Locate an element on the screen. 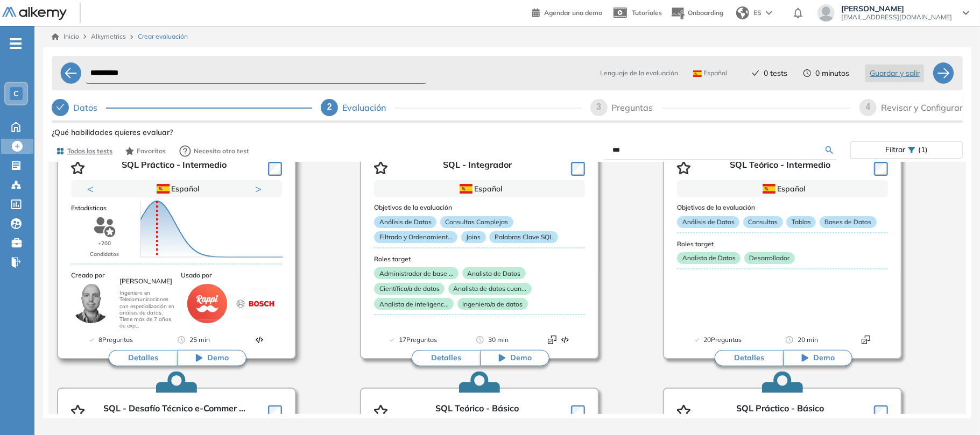 The image size is (980, 435). h3: Creado por is located at coordinates (124, 275).